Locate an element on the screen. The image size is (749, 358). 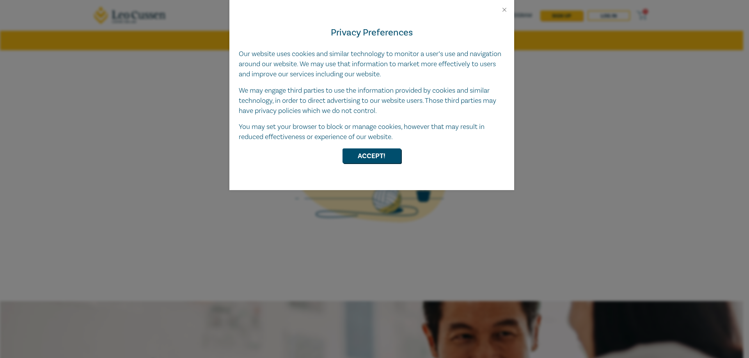
p: You may set your browser to block or manage cookies, however that may result in reduced effective... is located at coordinates (372, 132).